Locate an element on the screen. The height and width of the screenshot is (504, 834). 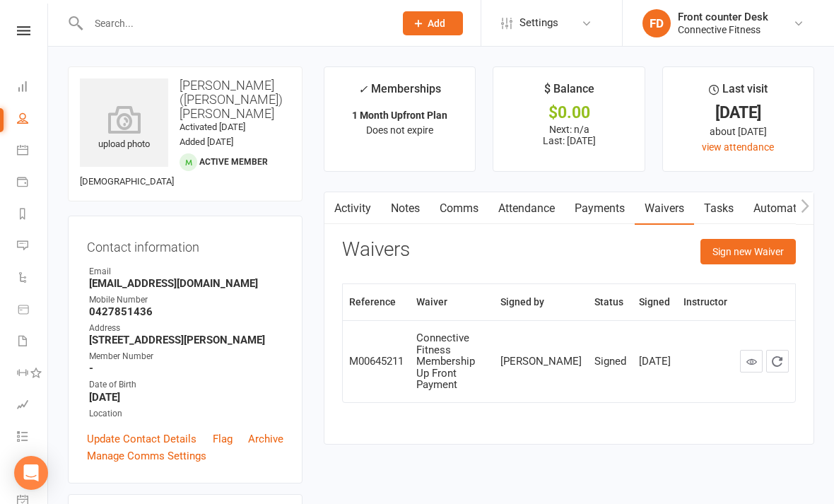
div: Email is located at coordinates (186, 272).